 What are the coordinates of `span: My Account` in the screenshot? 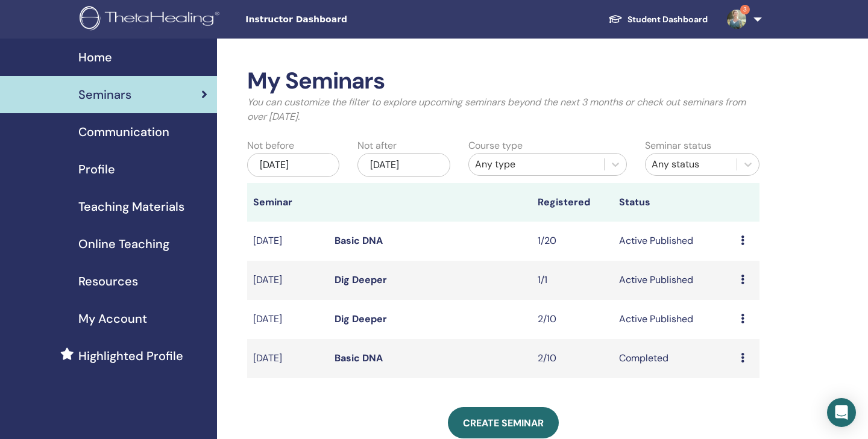 It's located at (113, 318).